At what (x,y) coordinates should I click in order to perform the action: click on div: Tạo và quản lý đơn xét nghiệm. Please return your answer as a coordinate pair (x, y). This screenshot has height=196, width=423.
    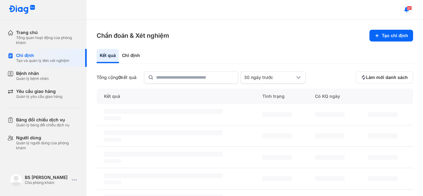
    Looking at the image, I should click on (43, 61).